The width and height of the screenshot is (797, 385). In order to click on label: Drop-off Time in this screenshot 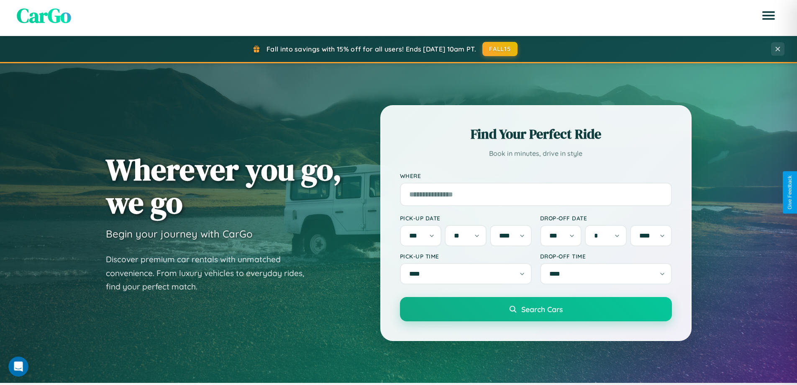, I will do `click(606, 256)`.